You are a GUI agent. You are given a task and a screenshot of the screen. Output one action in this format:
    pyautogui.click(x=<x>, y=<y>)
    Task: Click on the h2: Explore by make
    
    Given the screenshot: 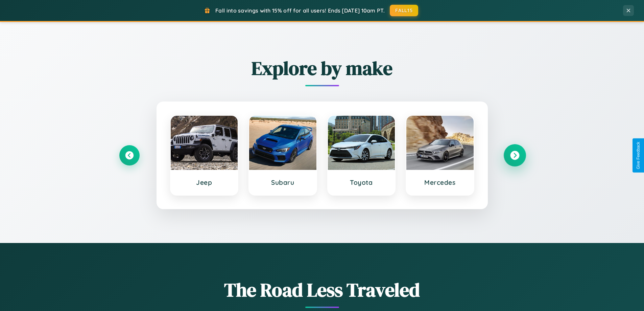 What is the action you would take?
    pyautogui.click(x=322, y=68)
    